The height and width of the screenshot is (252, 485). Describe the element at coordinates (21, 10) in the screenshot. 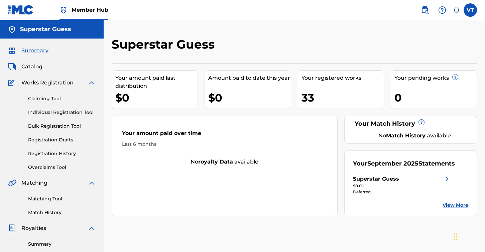

I see `img: MLC Logo` at that location.